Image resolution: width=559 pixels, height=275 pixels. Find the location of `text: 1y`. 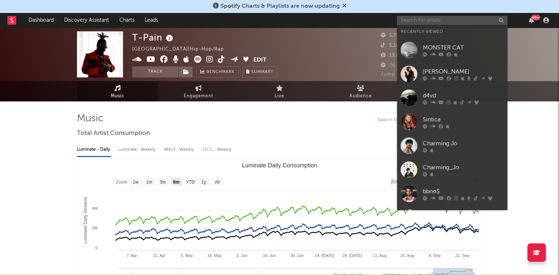

text: 1y is located at coordinates (204, 182).